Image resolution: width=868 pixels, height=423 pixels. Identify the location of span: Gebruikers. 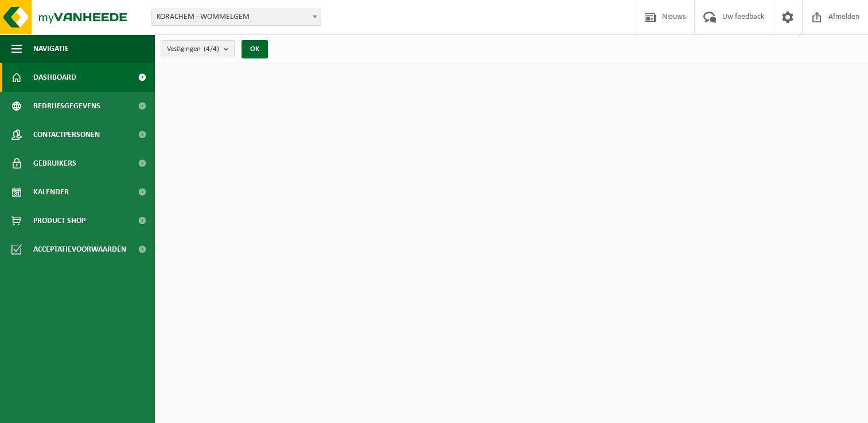
(54, 163).